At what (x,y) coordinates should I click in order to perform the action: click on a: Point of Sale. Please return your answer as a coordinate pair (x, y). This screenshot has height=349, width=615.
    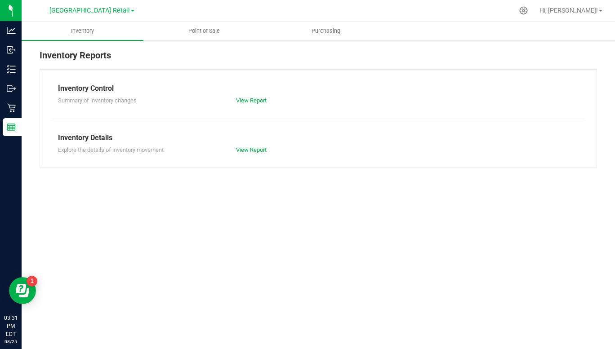
    Looking at the image, I should click on (204, 31).